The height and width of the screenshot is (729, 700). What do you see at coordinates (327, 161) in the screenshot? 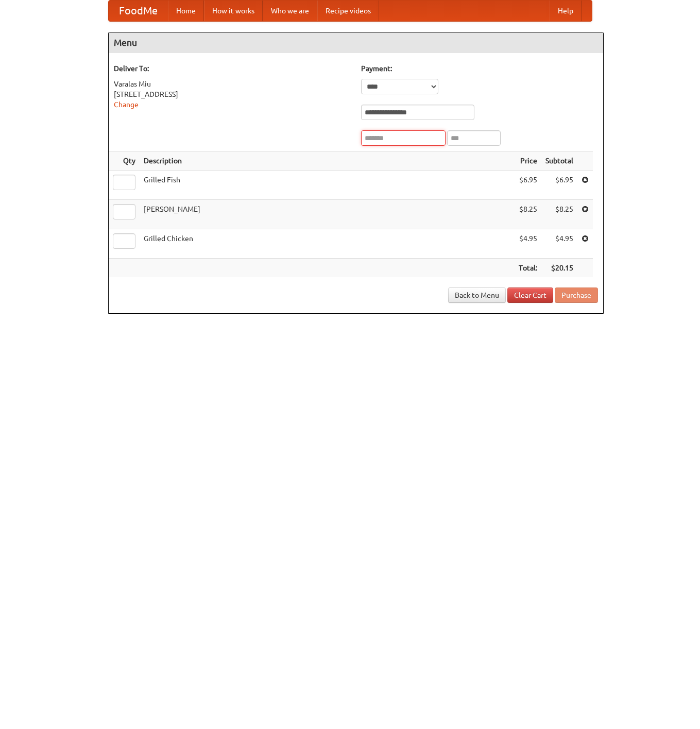
I see `th: Description` at bounding box center [327, 161].